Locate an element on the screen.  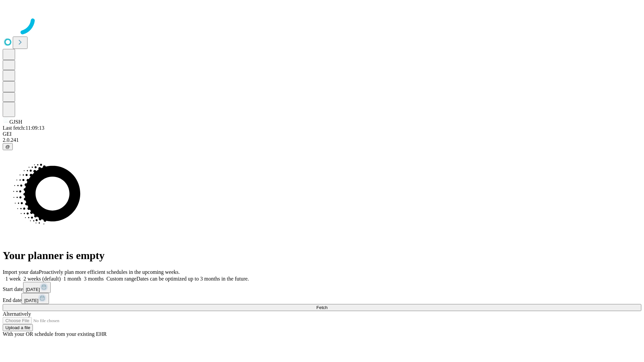
span: 1 week is located at coordinates (13, 279).